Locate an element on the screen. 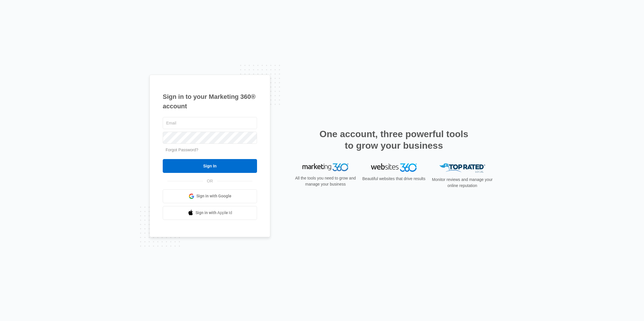 Image resolution: width=644 pixels, height=321 pixels. img: Websites 360 is located at coordinates (394, 167).